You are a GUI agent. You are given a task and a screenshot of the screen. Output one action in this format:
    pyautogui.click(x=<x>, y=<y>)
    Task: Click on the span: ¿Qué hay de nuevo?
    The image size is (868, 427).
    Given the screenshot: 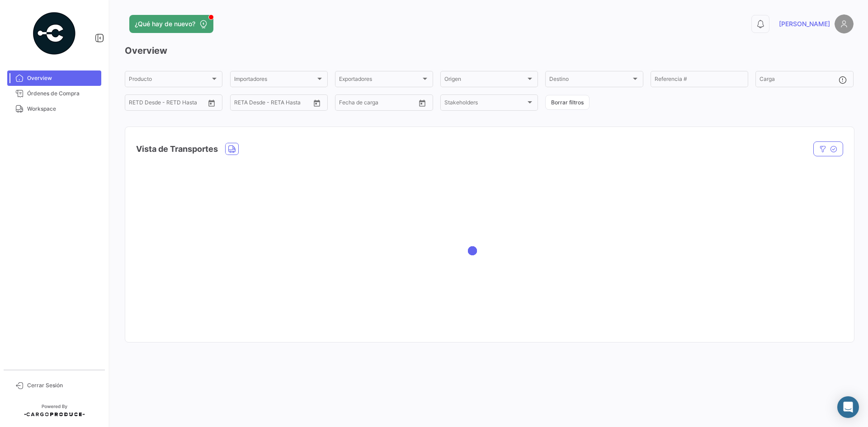 What is the action you would take?
    pyautogui.click(x=165, y=24)
    